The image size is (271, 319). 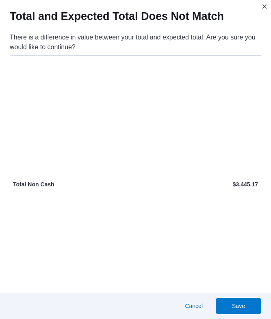 What do you see at coordinates (198, 184) in the screenshot?
I see `p: $3,445.17` at bounding box center [198, 184].